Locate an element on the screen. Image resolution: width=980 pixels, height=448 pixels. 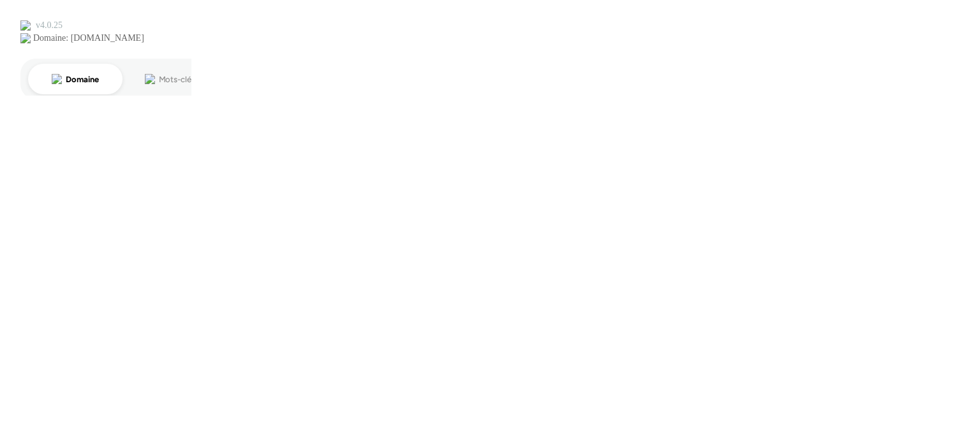
img: logo_orange.svg is located at coordinates (26, 26).